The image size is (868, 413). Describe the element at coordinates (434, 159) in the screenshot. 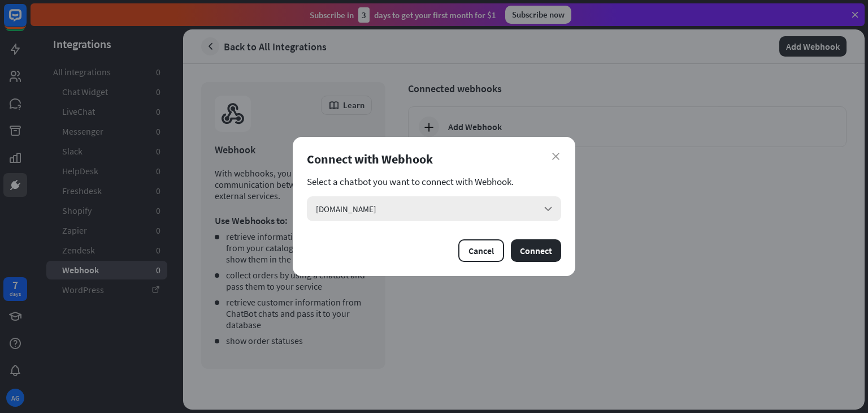

I see `div: Connect with Webhook` at that location.